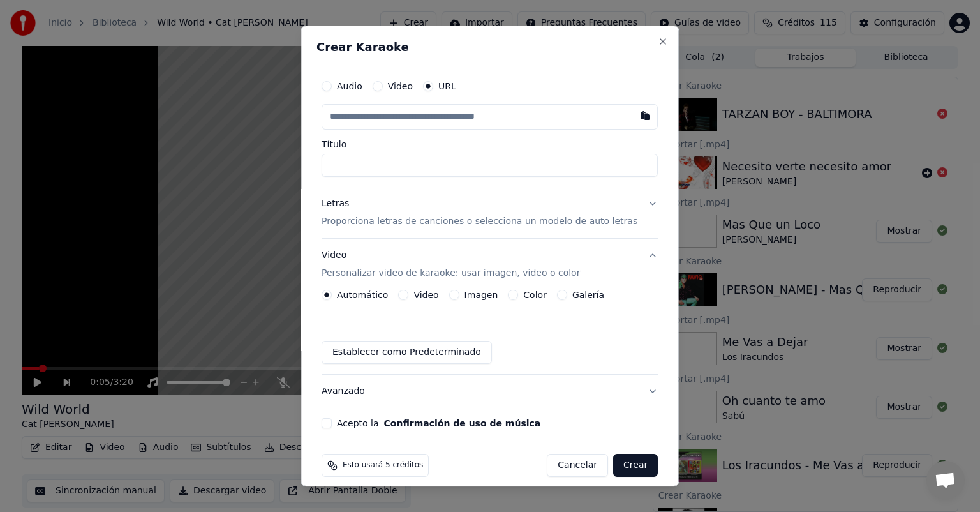 The height and width of the screenshot is (512, 980). What do you see at coordinates (490, 392) in the screenshot?
I see `button: Avanzado` at bounding box center [490, 392].